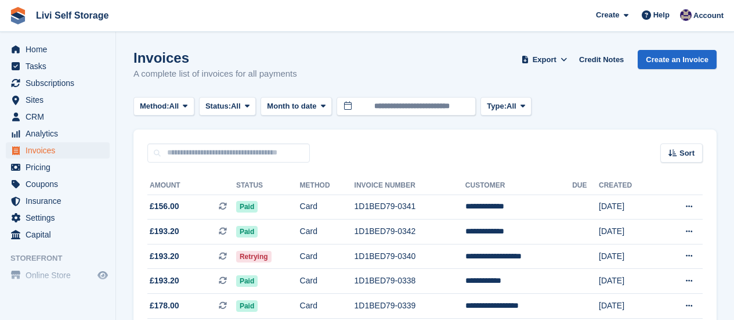  What do you see at coordinates (586, 186) in the screenshot?
I see `th: Due` at bounding box center [586, 186].